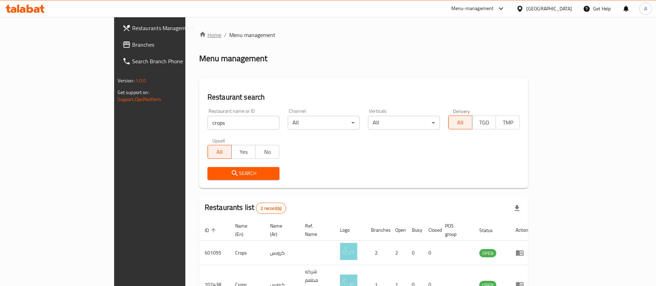  I want to click on button: Yes, so click(244, 152).